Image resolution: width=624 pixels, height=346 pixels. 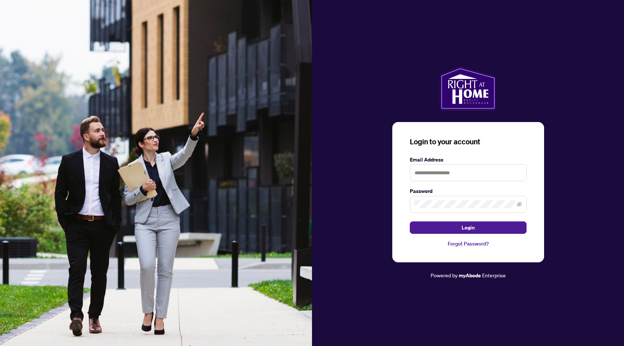 I want to click on span: Enterprise, so click(x=494, y=275).